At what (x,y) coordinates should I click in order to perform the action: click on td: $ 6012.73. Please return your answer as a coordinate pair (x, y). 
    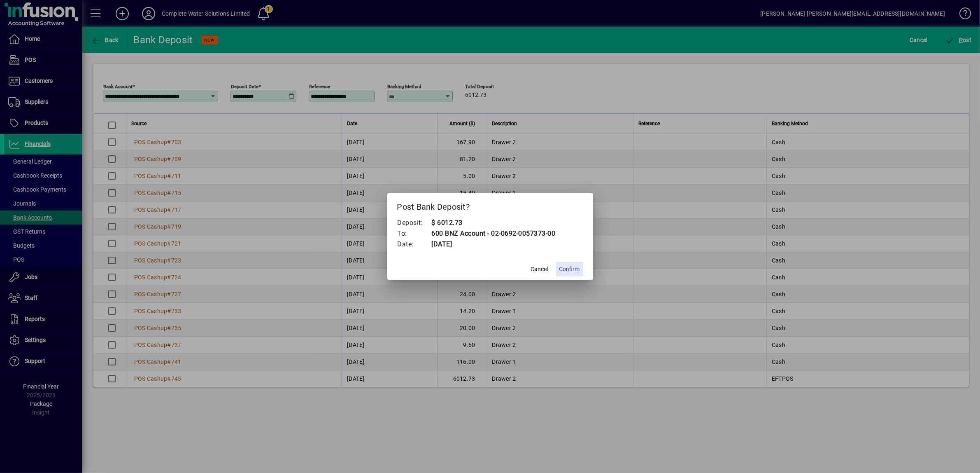
    Looking at the image, I should click on (494, 223).